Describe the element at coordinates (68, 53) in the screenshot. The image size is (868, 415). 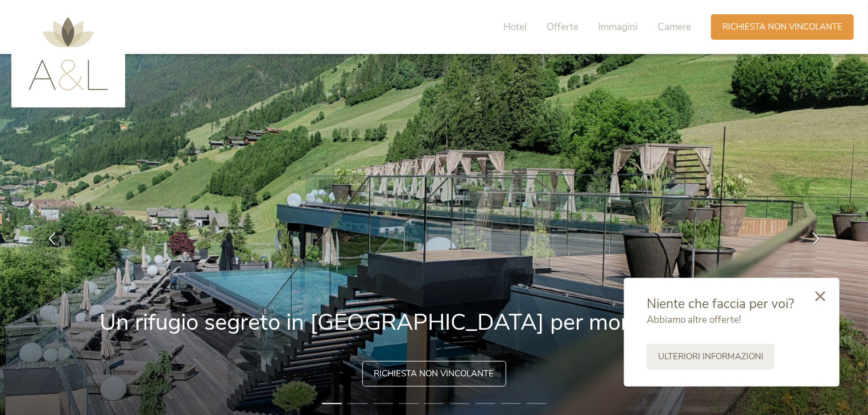
I see `img: AMONTI & LUNARIS Wellnessresort` at that location.